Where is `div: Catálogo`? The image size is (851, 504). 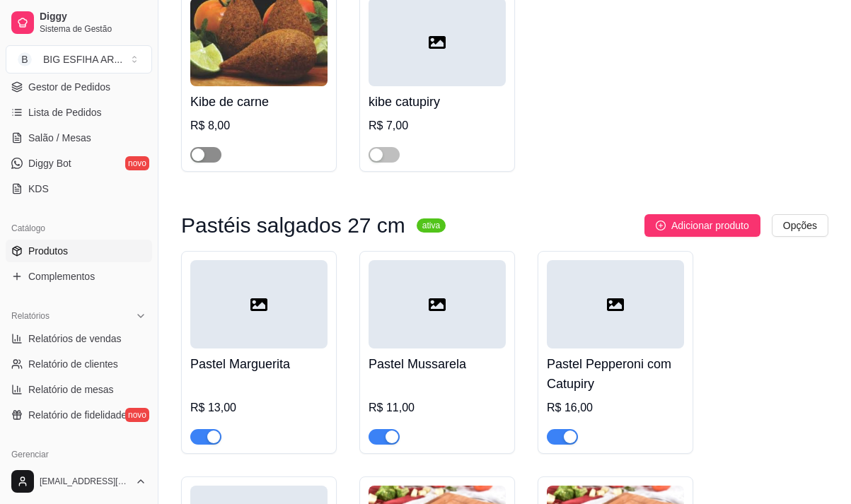
div: Catálogo is located at coordinates (79, 228).